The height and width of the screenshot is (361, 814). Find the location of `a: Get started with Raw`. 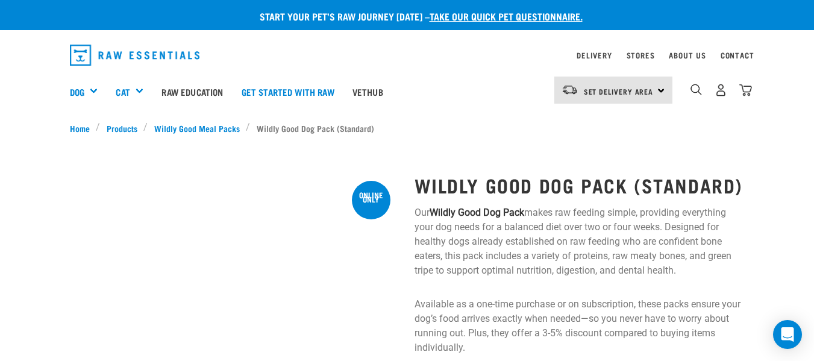

a: Get started with Raw is located at coordinates (288, 92).